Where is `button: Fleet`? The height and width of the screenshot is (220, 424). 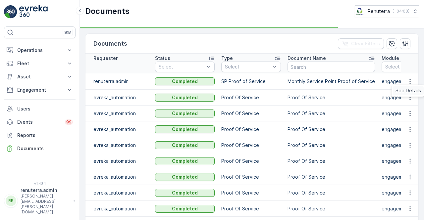 button: Fleet is located at coordinates (40, 64).